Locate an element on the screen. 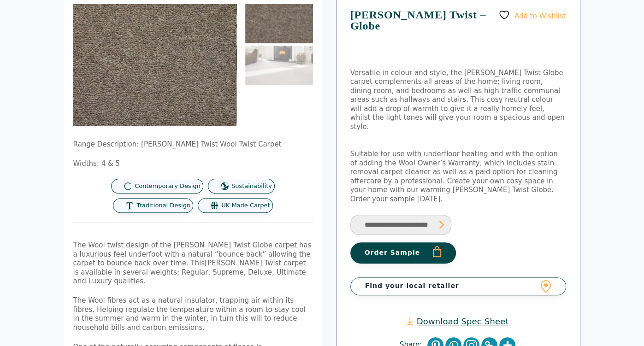  a: Find your local retailer is located at coordinates (459, 286).